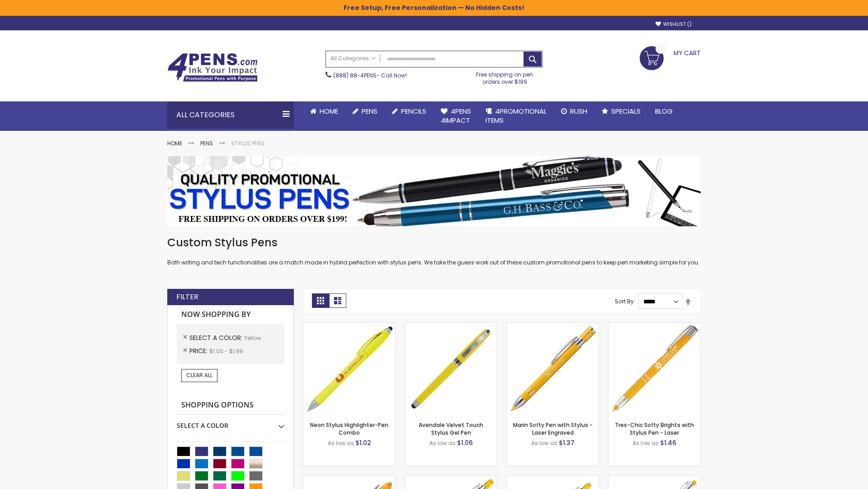  What do you see at coordinates (553, 479) in the screenshot?
I see `a: Phoenix Softy Brights Gel with Stylus Pen - Laser-Yellow` at bounding box center [553, 479].